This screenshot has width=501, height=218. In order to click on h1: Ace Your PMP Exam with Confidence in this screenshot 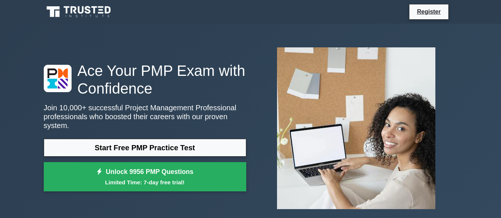, I will do `click(145, 80)`.